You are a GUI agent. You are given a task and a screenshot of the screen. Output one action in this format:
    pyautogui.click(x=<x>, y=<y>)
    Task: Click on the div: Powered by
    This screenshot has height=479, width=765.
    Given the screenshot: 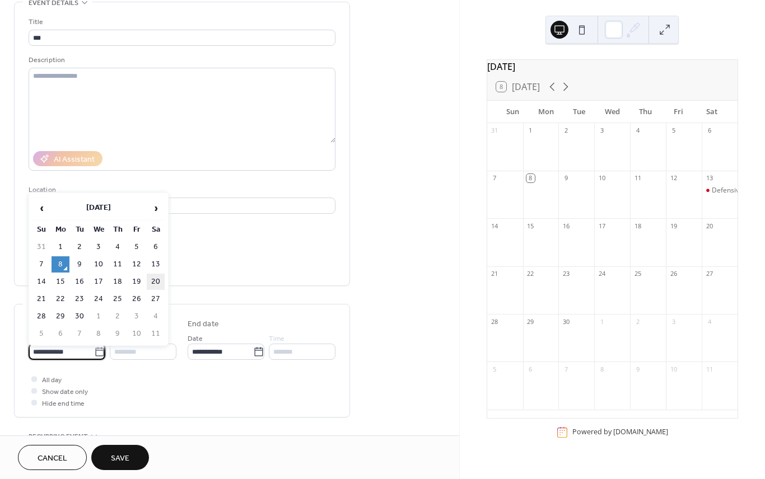 What is the action you would take?
    pyautogui.click(x=620, y=432)
    